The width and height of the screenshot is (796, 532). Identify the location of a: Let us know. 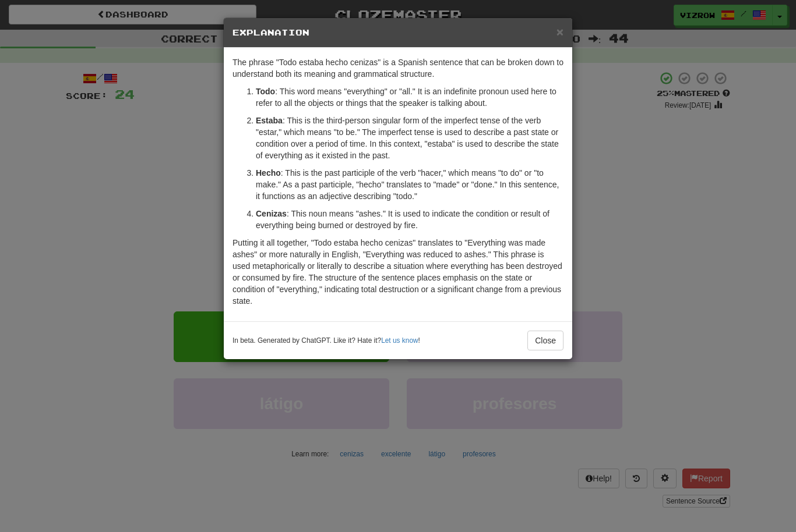
(399, 341).